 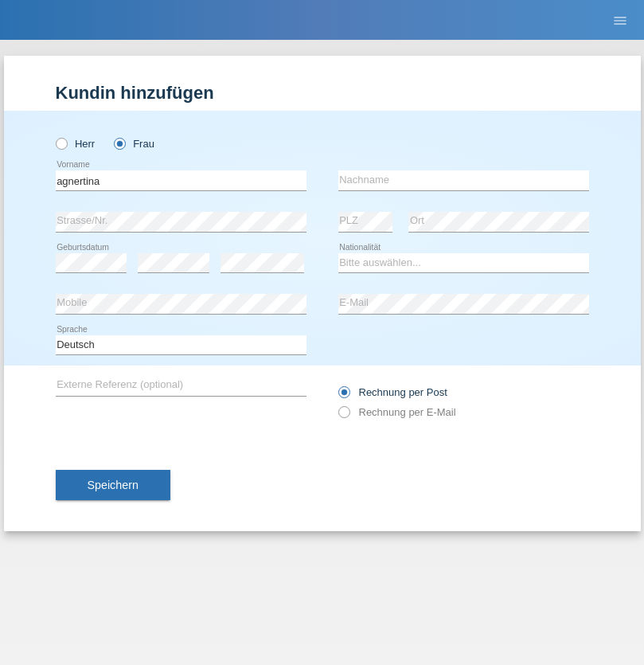 What do you see at coordinates (322, 93) in the screenshot?
I see `h1: Kundin hinzufügen` at bounding box center [322, 93].